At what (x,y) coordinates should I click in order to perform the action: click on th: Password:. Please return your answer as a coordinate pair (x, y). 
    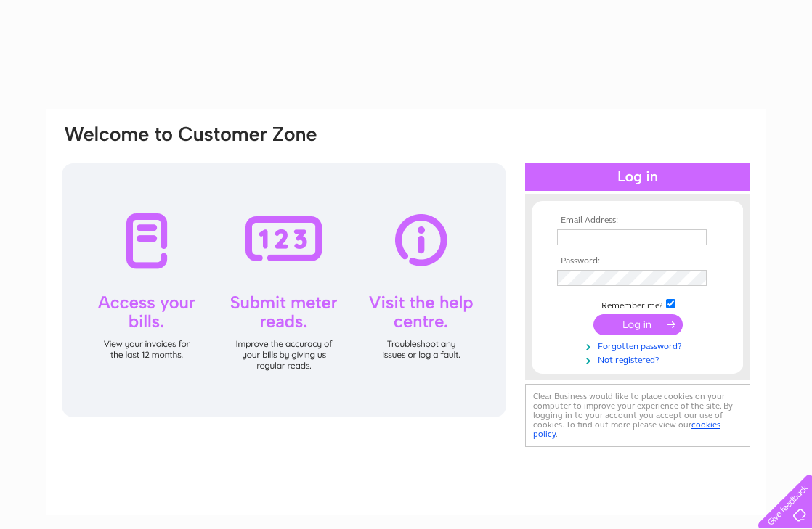
    Looking at the image, I should click on (638, 261).